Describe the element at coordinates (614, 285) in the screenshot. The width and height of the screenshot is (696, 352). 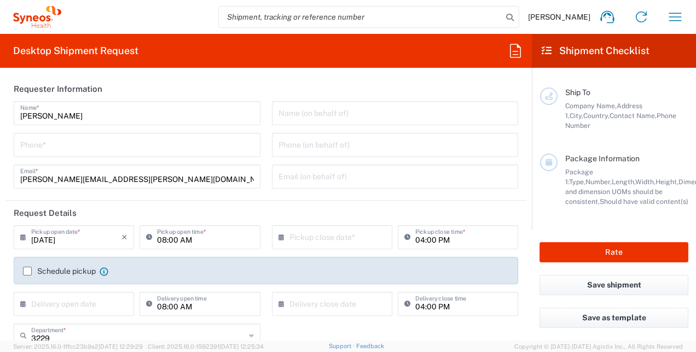
I see `button: Save shipment` at that location.